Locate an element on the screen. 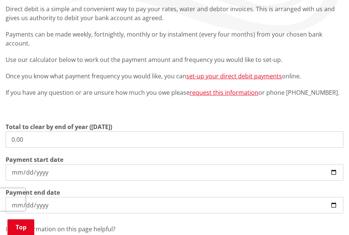 The height and width of the screenshot is (235, 349). p: Is the information on this page helpful? is located at coordinates (174, 229).